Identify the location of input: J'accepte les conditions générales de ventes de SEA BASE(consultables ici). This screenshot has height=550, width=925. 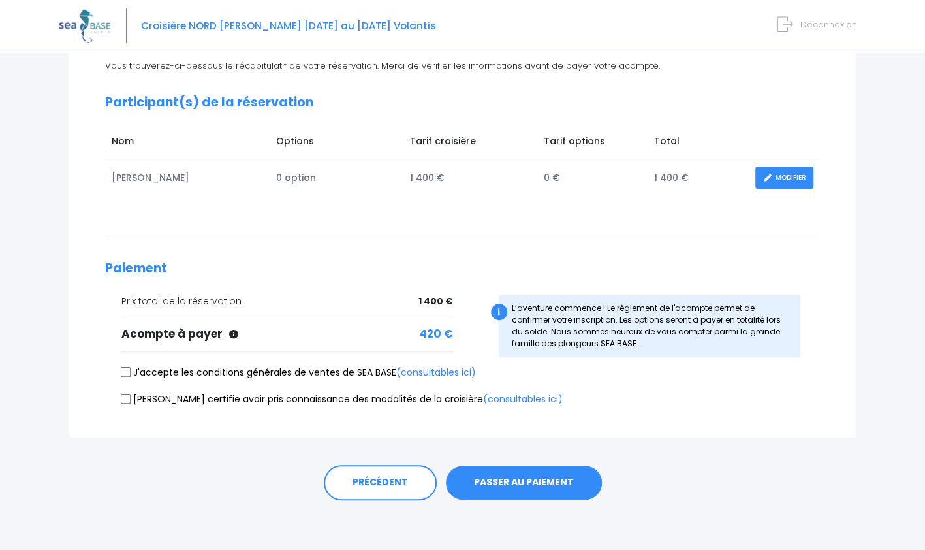
(126, 372).